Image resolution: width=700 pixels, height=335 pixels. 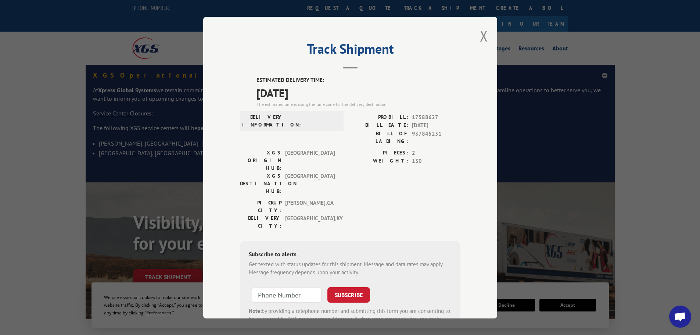 I want to click on label: XGS ORIGIN HUB:, so click(x=261, y=160).